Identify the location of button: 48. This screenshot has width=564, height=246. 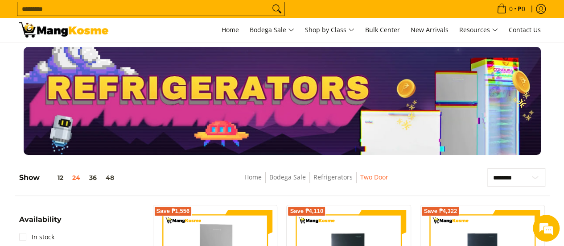
(110, 177).